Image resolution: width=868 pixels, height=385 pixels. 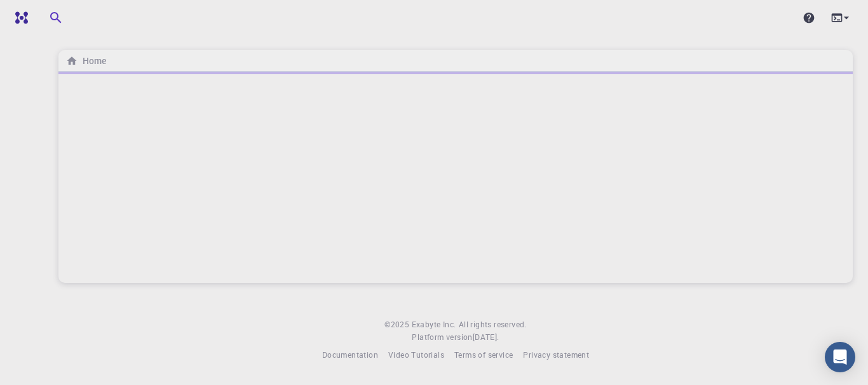 I want to click on img: logo, so click(x=19, y=18).